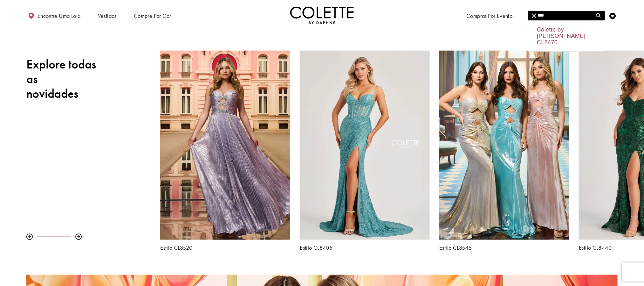 The image size is (644, 286). I want to click on img: Colette por Daphne, so click(322, 15).